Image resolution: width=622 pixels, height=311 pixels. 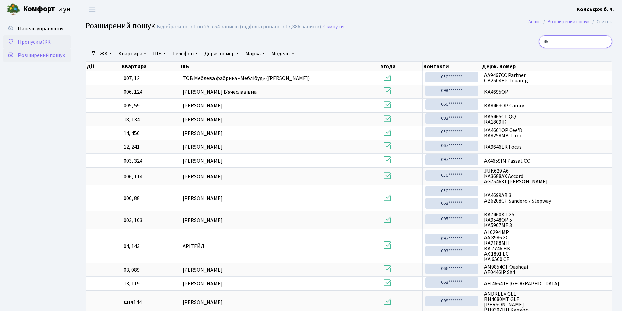 I want to click on a: Квартира, so click(x=132, y=54).